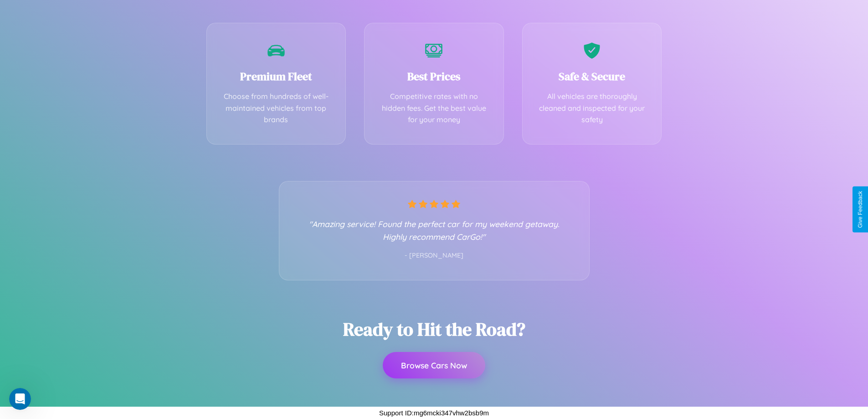 The image size is (868, 419). What do you see at coordinates (434, 230) in the screenshot?
I see `p: "Amazing service! Found the perfect car for my weekend getaway. Highly recommend CarGo!"` at bounding box center [434, 230].